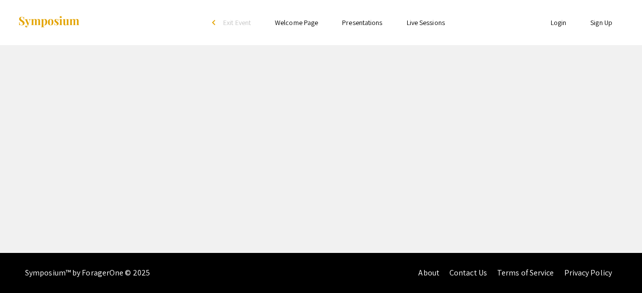 This screenshot has height=293, width=642. Describe the element at coordinates (429, 273) in the screenshot. I see `a: About` at that location.